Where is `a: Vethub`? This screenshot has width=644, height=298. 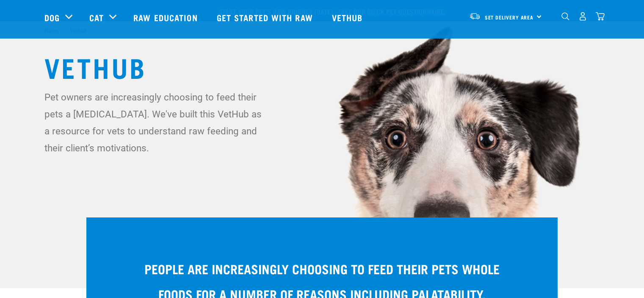
a: Vethub is located at coordinates (349, 17).